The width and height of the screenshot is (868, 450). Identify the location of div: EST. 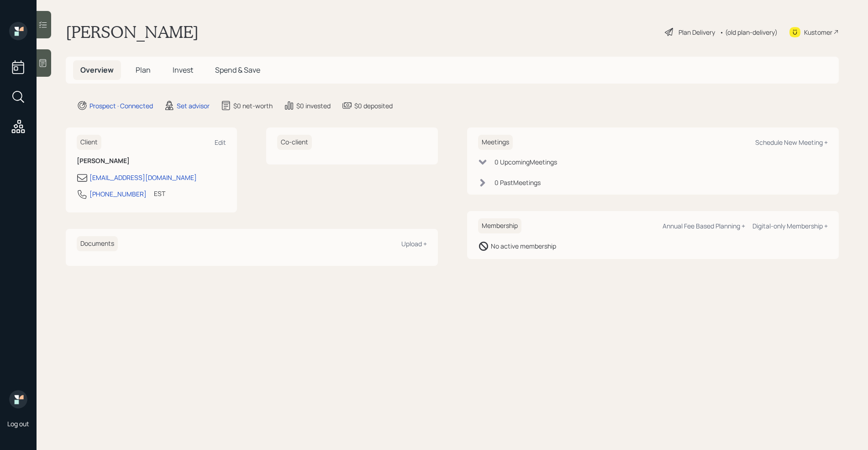
(159, 193).